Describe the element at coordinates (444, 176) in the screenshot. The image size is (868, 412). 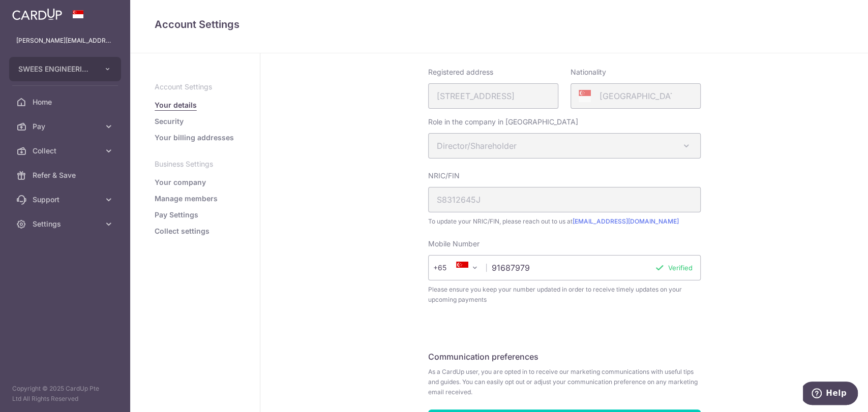
I see `label: NRIC/FIN` at that location.